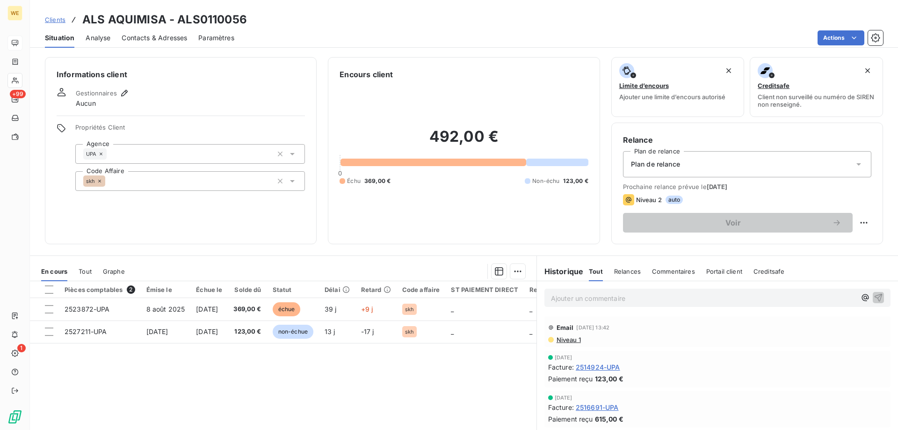 Image resolution: width=898 pixels, height=430 pixels. What do you see at coordinates (598, 367) in the screenshot?
I see `span: 2514924-UPA` at bounding box center [598, 367].